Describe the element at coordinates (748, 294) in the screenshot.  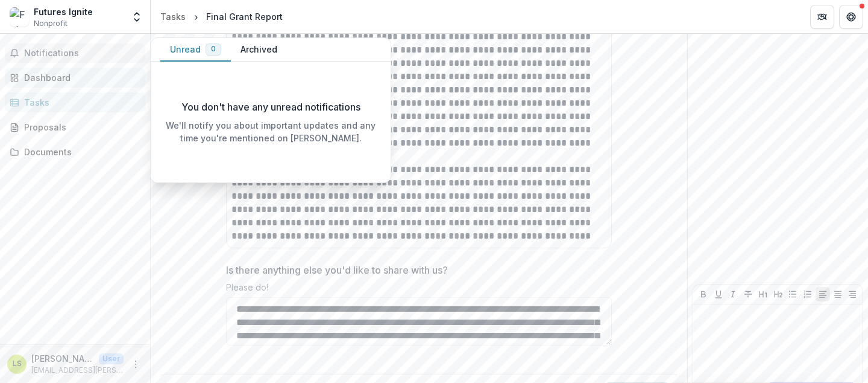
I see `button: Strike` at that location.